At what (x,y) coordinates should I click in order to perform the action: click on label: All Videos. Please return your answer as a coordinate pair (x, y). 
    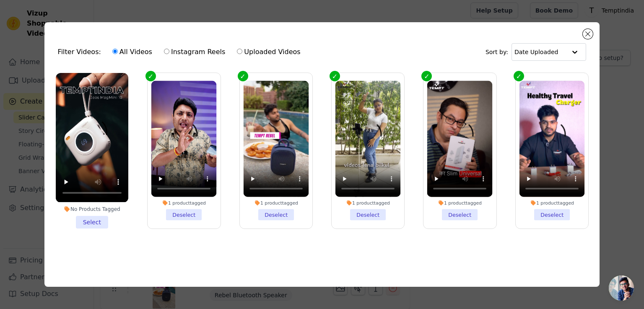
    Looking at the image, I should click on (132, 52).